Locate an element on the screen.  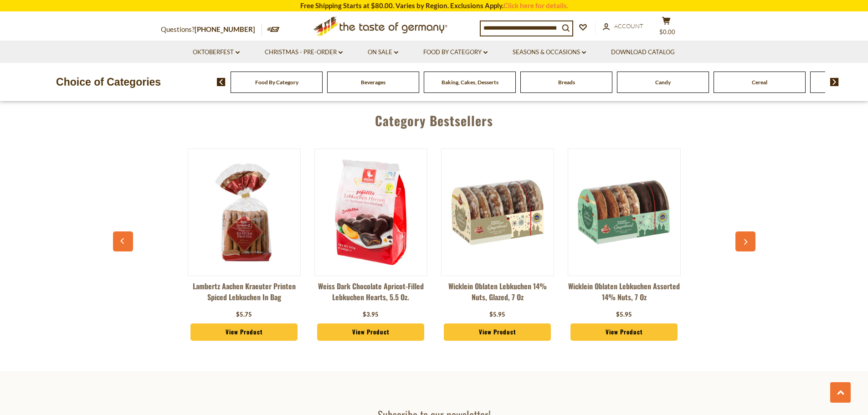
button: $0.00 is located at coordinates (666, 27).